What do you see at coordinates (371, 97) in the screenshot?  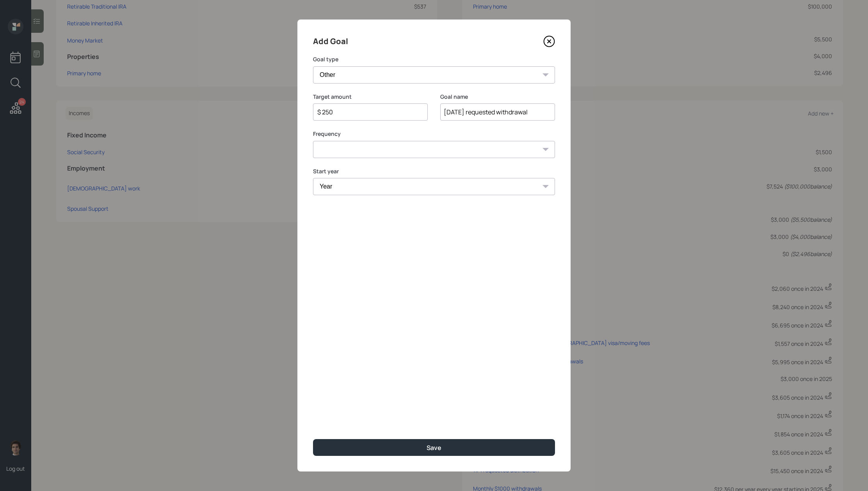 I see `label: Target amount` at bounding box center [371, 97].